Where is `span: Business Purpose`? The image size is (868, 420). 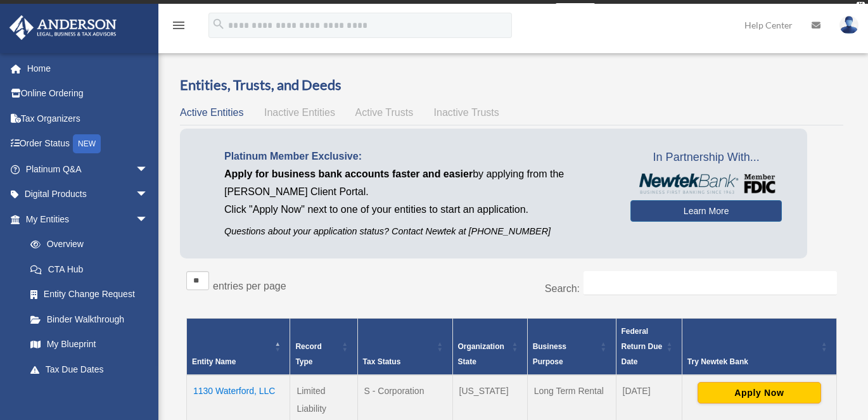 span: Business Purpose is located at coordinates (550, 354).